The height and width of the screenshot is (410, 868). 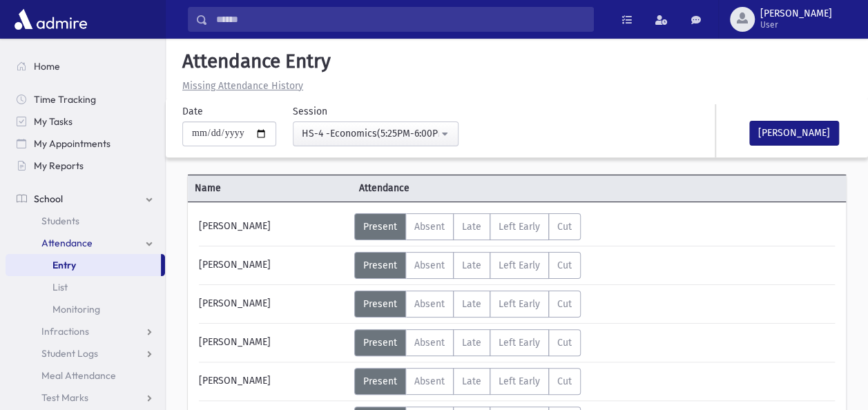 I want to click on span: Home, so click(x=47, y=67).